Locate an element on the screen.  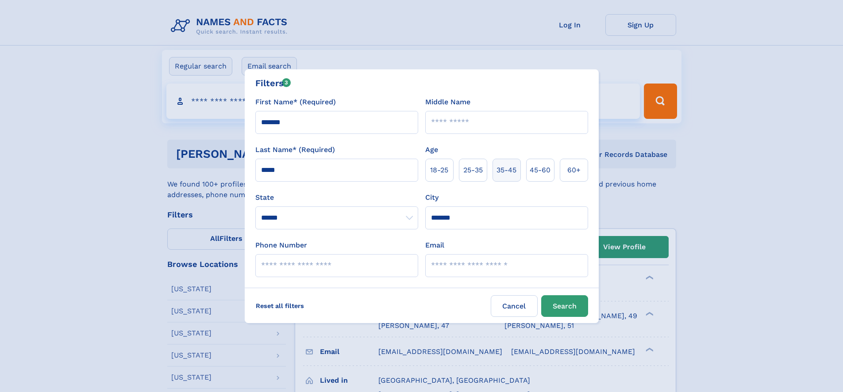
label: Middle Name is located at coordinates (448, 102).